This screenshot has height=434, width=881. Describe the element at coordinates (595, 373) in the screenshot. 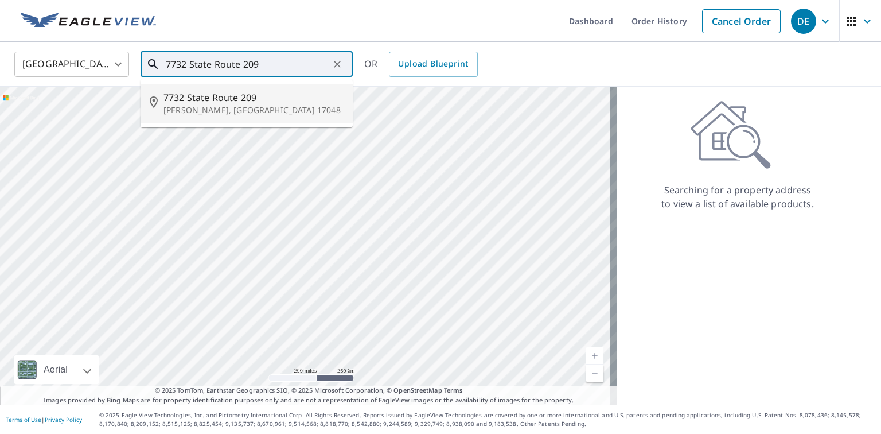

I see `a: Current Level 5, Zoom Out` at that location.